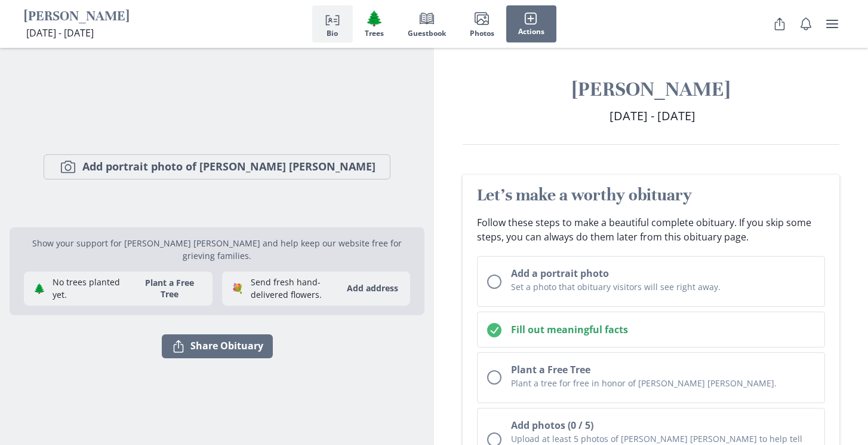  What do you see at coordinates (663, 425) in the screenshot?
I see `h2: Add photos (0 / 5)` at bounding box center [663, 425].